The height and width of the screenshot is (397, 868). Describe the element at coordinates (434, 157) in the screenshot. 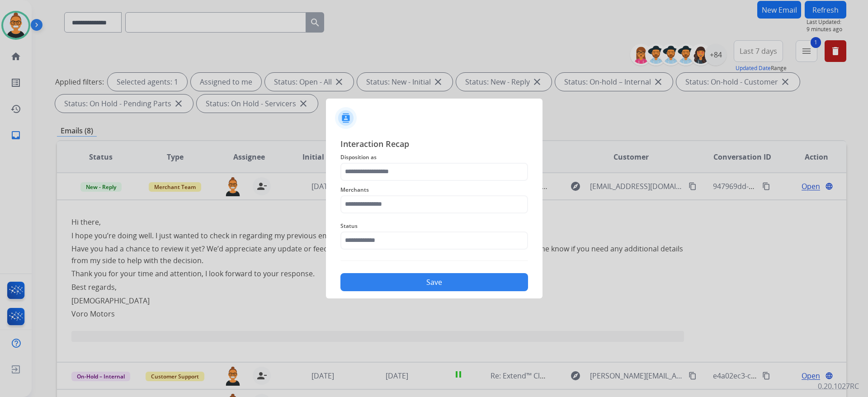

I see `span: Disposition as` at that location.